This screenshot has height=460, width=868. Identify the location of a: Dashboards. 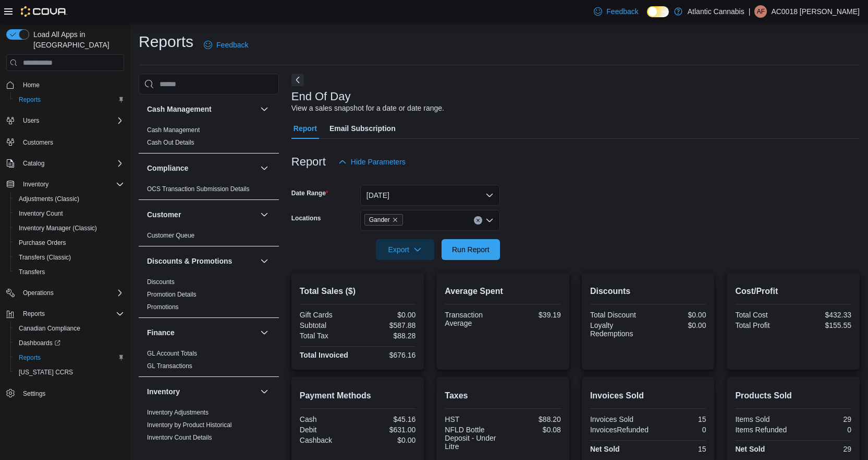
(70, 342).